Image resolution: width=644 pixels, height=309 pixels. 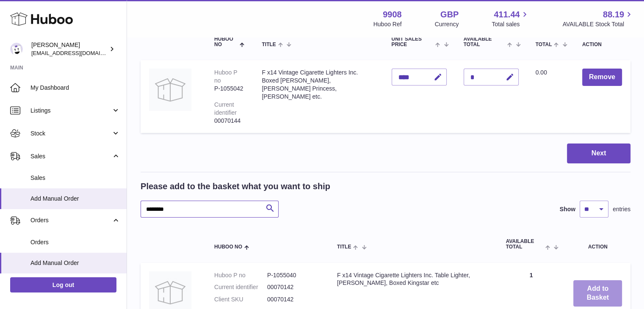 I want to click on span: 88.19, so click(x=613, y=14).